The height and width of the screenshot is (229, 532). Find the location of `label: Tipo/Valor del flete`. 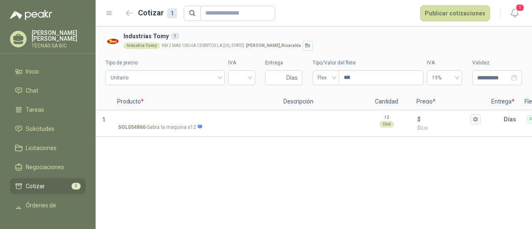

label: Tipo/Valor del flete is located at coordinates (368, 63).